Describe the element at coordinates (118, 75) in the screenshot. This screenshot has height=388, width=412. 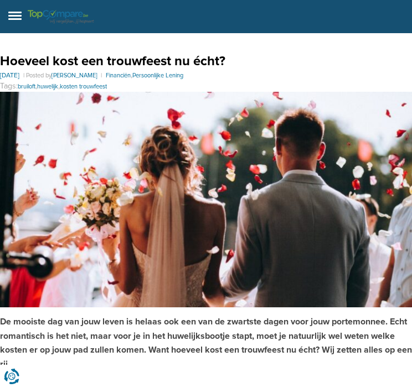
I see `a: Financiën` at that location.